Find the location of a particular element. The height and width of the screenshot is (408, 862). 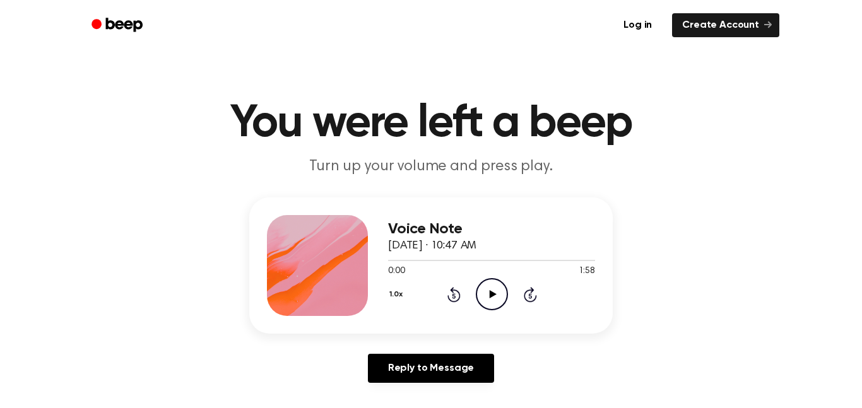

p: Turn up your volume and press play. is located at coordinates (431, 167).